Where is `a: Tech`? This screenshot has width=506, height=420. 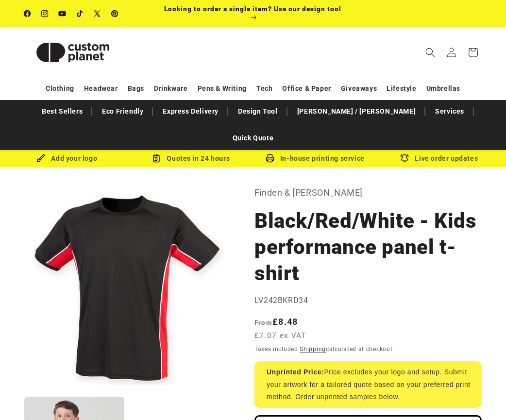 a: Tech is located at coordinates (264, 88).